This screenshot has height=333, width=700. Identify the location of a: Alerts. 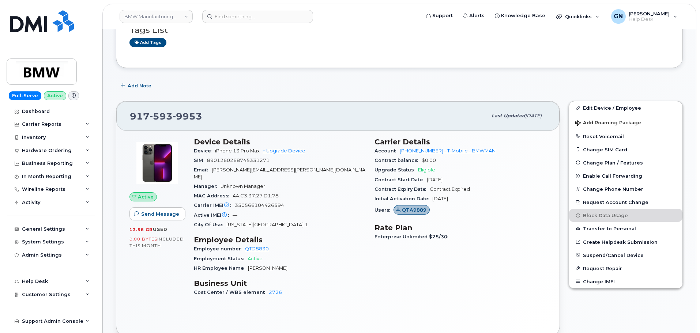
(474, 16).